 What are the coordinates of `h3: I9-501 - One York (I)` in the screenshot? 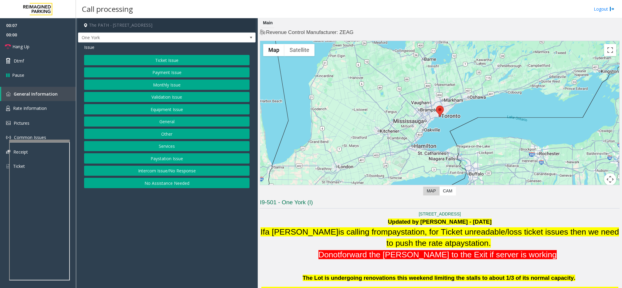 It's located at (440, 203).